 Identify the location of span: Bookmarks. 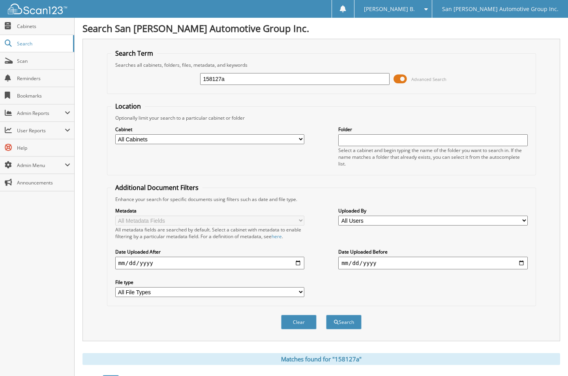
(43, 96).